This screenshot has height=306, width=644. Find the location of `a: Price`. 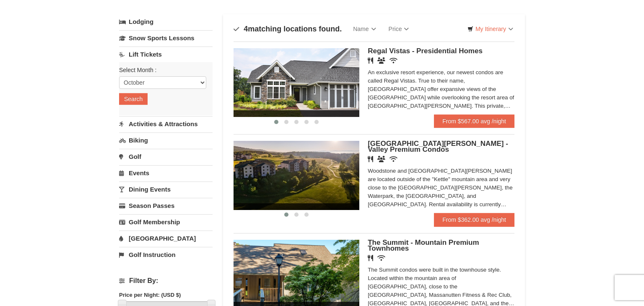

a: Price is located at coordinates (399, 29).